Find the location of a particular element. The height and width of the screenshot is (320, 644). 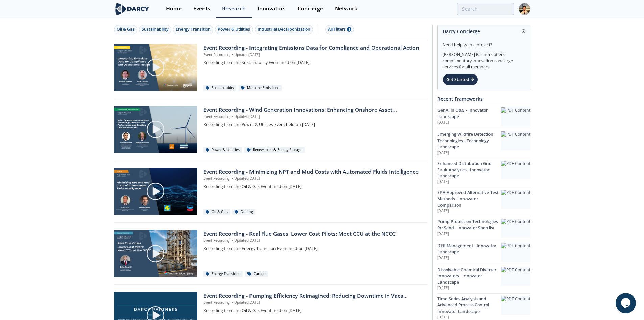

a: Video Content Event Recording - Minimizing NPT and Mud Costs with Automated Fluids Intelligence E... is located at coordinates (271, 192).